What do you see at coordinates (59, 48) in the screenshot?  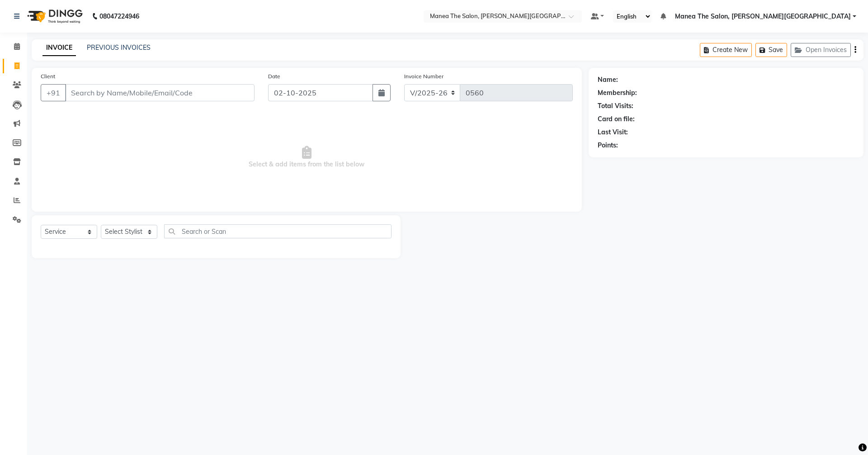 I see `a: INVOICE` at bounding box center [59, 48].